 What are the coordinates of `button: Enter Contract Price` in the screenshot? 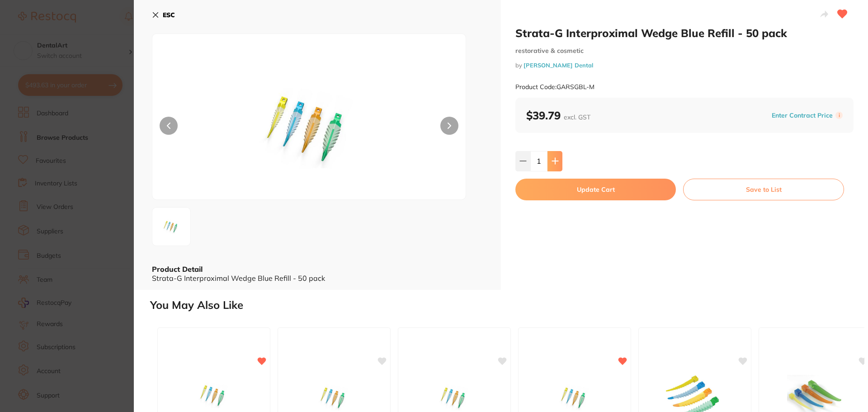 It's located at (802, 115).